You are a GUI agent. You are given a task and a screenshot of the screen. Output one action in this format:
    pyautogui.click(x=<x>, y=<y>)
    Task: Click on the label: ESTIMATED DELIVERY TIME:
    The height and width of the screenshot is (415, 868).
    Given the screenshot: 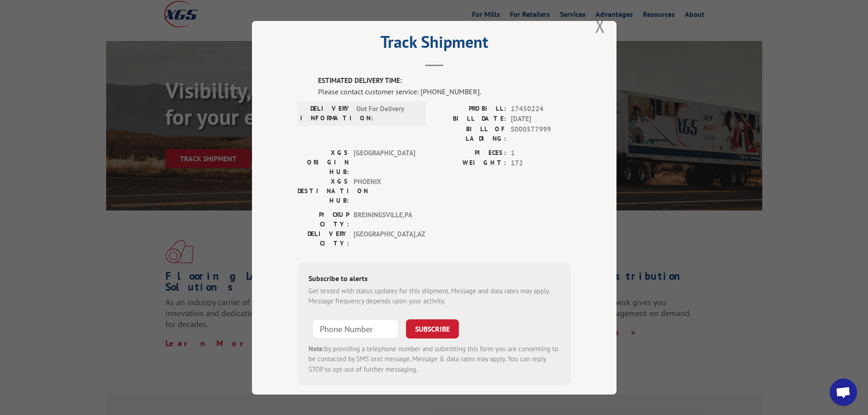 What is the action you would take?
    pyautogui.click(x=444, y=80)
    